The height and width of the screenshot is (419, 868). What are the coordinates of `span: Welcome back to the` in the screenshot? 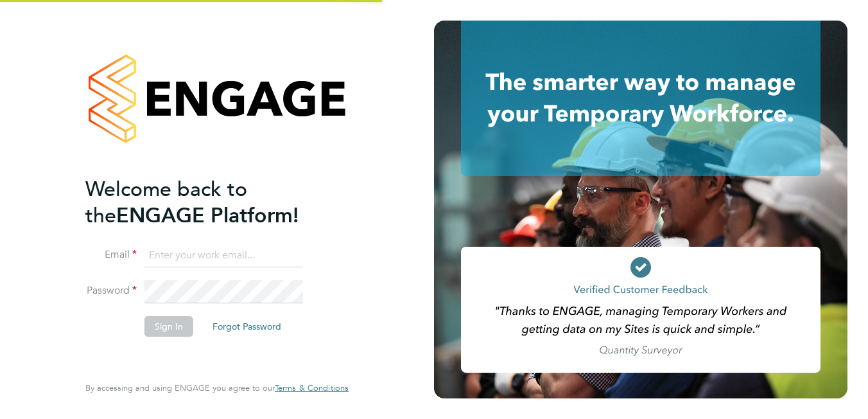 It's located at (167, 202).